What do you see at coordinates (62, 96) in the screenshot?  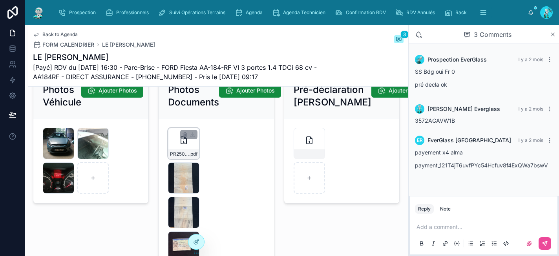 I see `h2: Photos Véhicule` at bounding box center [62, 96].